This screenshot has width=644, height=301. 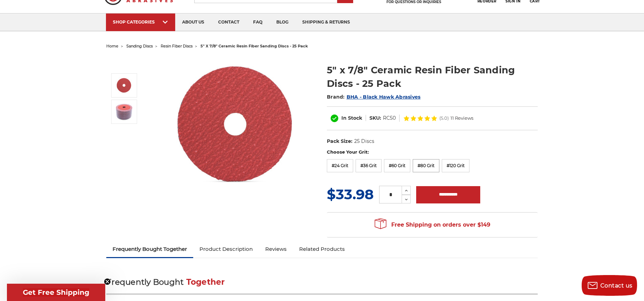 What do you see at coordinates (56, 292) in the screenshot?
I see `span: Get Free Shipping` at bounding box center [56, 292].